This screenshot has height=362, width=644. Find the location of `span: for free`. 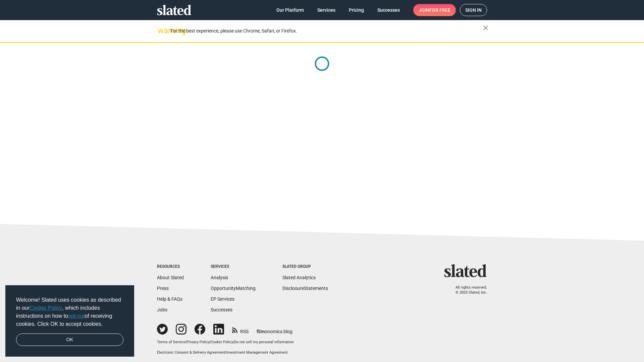

span: for free is located at coordinates (440, 10).